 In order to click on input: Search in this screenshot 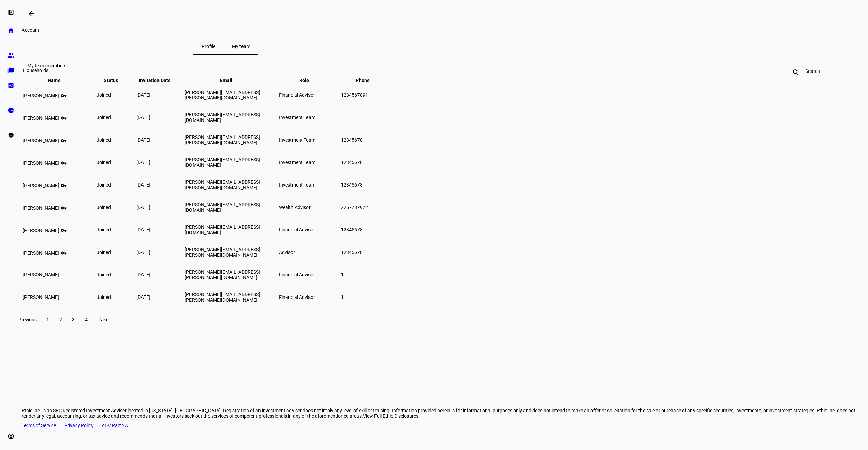, I will do `click(825, 71)`.